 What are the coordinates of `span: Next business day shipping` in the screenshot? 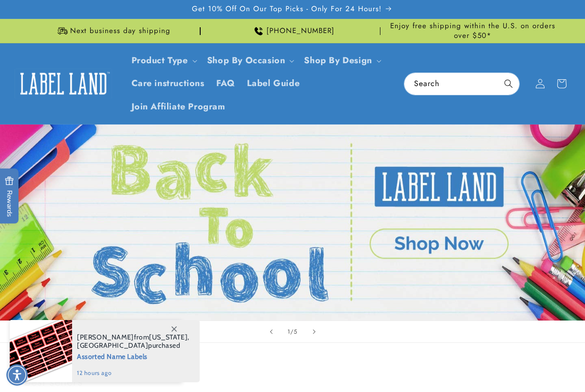 It's located at (120, 31).